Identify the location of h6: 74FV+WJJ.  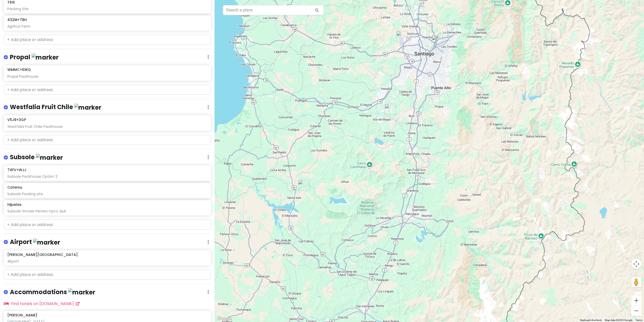
(17, 170).